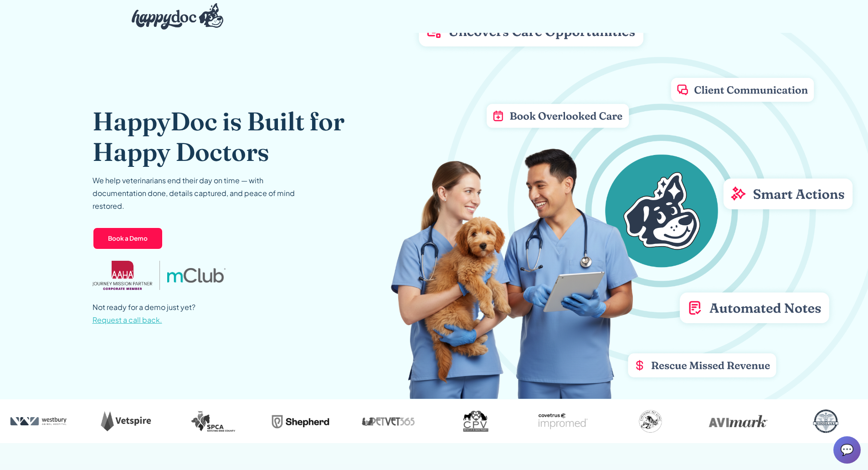  I want to click on img: Westbury, so click(38, 421).